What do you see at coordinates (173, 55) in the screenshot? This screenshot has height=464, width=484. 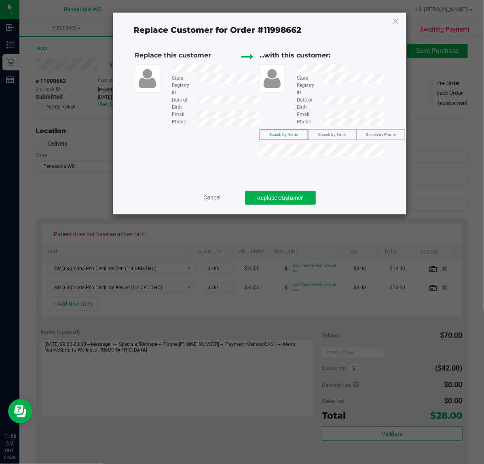 I see `span: Replace this customer` at bounding box center [173, 55].